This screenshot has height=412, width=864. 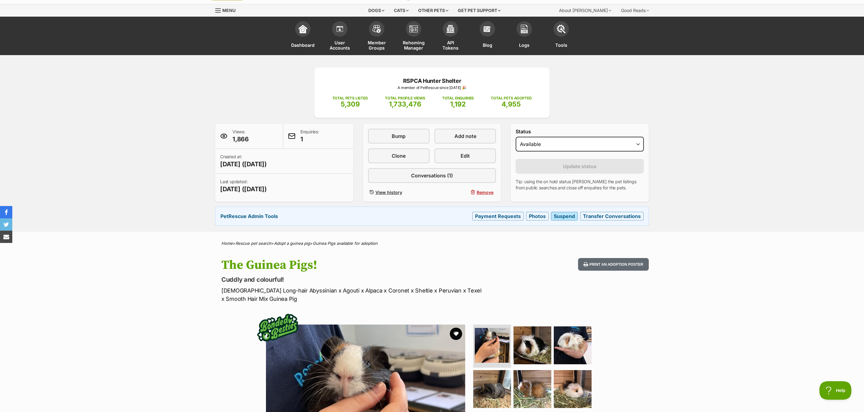 I want to click on p: TOTAL ENQUIRIES, so click(x=458, y=98).